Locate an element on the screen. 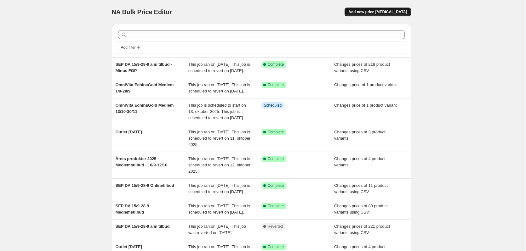 This screenshot has width=526, height=251. span: Add filter is located at coordinates (128, 48).